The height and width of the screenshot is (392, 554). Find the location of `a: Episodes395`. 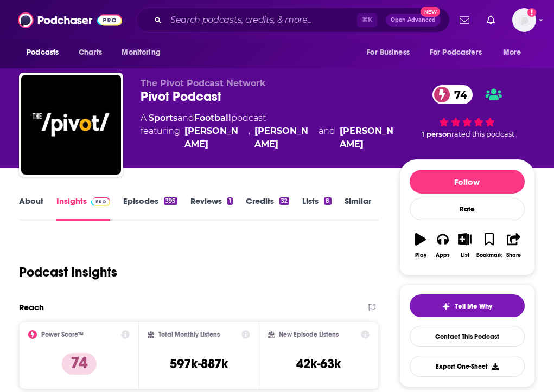

a: Episodes395 is located at coordinates (150, 208).